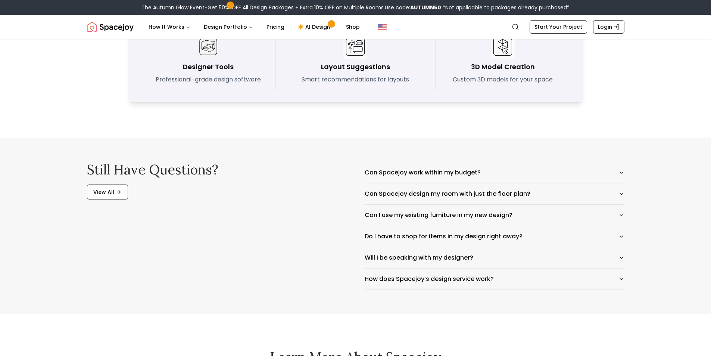  I want to click on h3: Layout Suggestions, so click(355, 67).